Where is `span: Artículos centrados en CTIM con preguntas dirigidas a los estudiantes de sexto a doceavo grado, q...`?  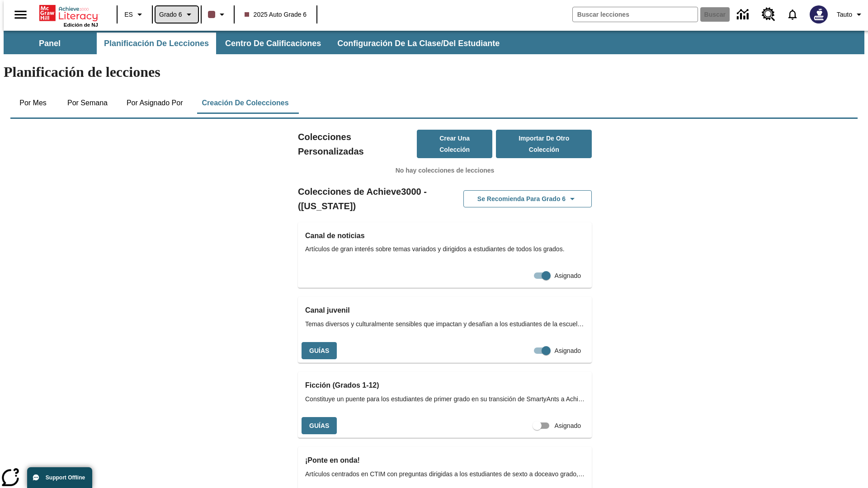
span: Artículos centrados en CTIM con preguntas dirigidas a los estudiantes de sexto a doceavo grado, q... is located at coordinates (445, 474).